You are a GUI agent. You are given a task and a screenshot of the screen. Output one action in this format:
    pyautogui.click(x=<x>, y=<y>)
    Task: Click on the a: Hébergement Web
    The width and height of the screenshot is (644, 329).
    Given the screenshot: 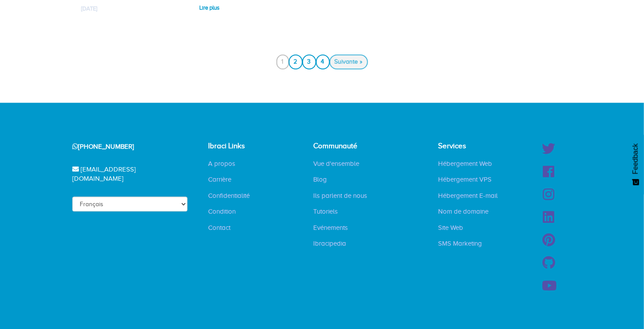 What is the action you would take?
    pyautogui.click(x=465, y=163)
    